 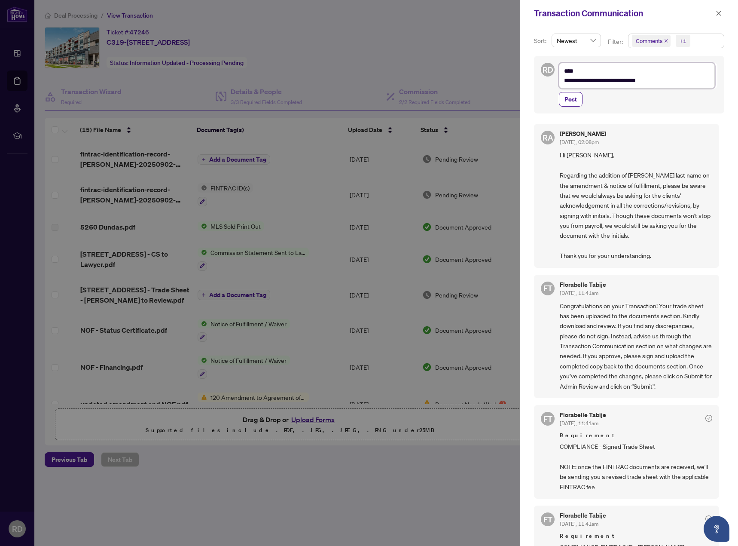 What do you see at coordinates (636, 466) in the screenshot?
I see `span: COMPLIANCE - Signed Trade Sheet NOTE: once the FINTRAC documents are received, we'll be sending y...` at bounding box center [636, 466].